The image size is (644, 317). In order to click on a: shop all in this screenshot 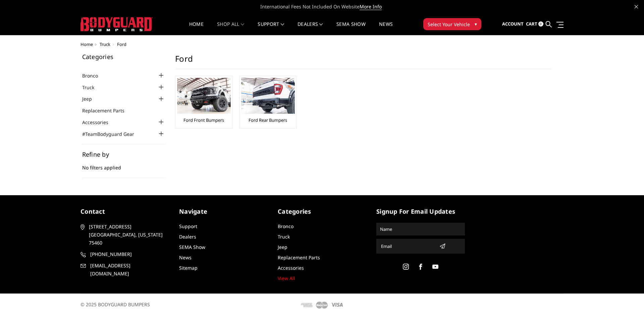, I will do `click(230, 28)`.